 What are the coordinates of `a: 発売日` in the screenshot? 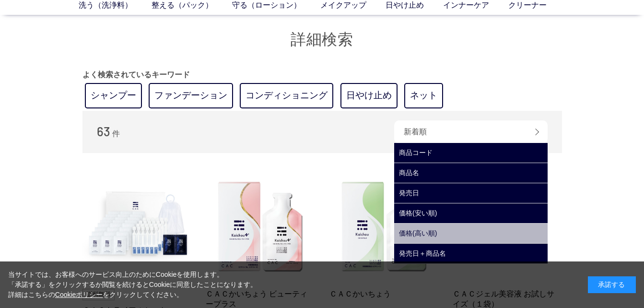 It's located at (470, 193).